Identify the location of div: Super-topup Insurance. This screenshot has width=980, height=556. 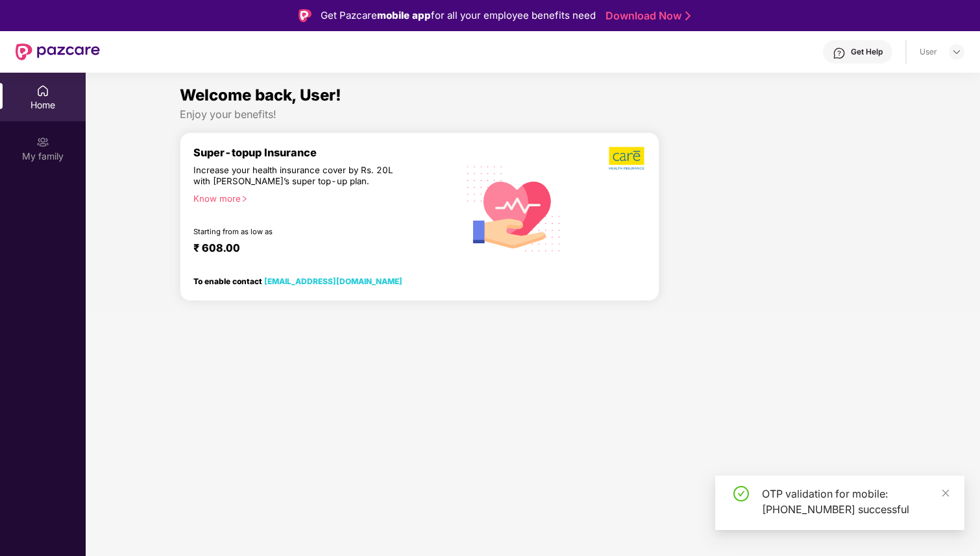
(325, 153).